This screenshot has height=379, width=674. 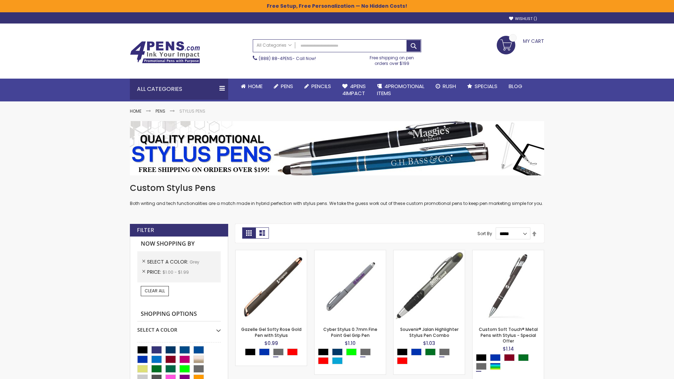 What do you see at coordinates (523, 19) in the screenshot?
I see `a: Wishlist` at bounding box center [523, 19].